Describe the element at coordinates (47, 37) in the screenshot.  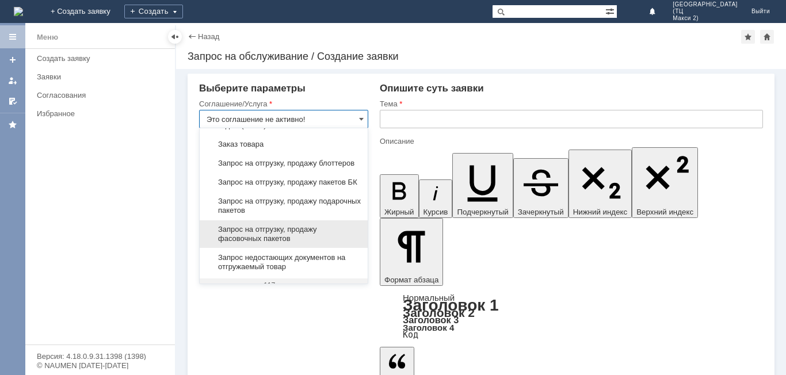
I see `div: Меню` at that location.